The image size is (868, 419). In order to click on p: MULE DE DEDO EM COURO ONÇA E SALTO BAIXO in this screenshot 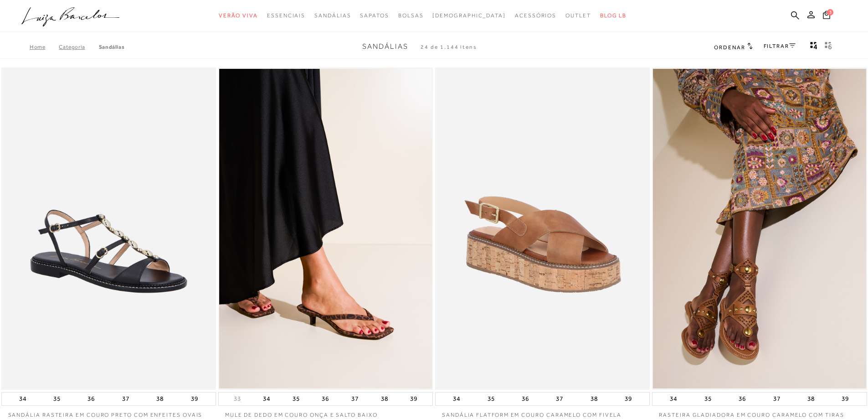, I will do `click(325, 412)`.